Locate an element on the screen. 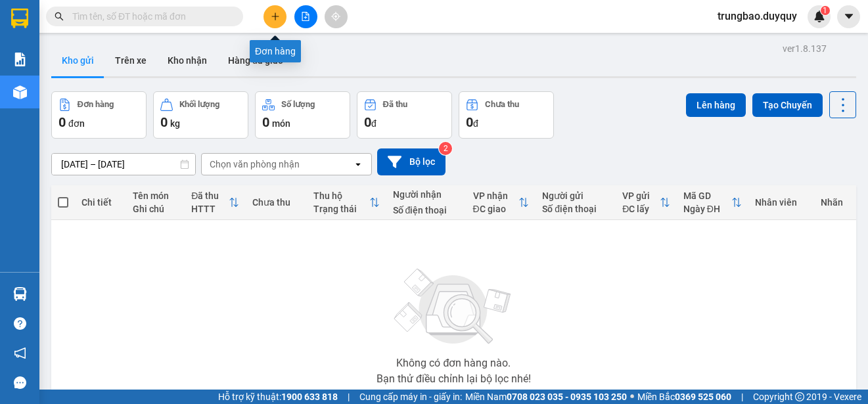  span: Miền Bắc is located at coordinates (684, 397).